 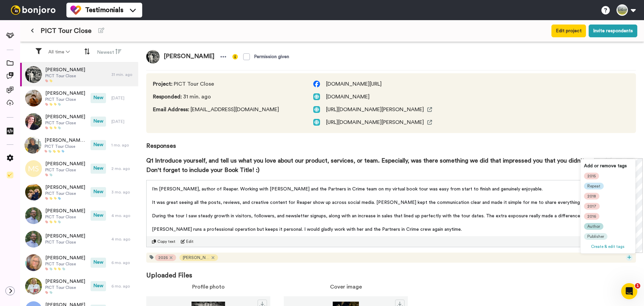 I want to click on div: 31 min. ago, so click(x=123, y=75).